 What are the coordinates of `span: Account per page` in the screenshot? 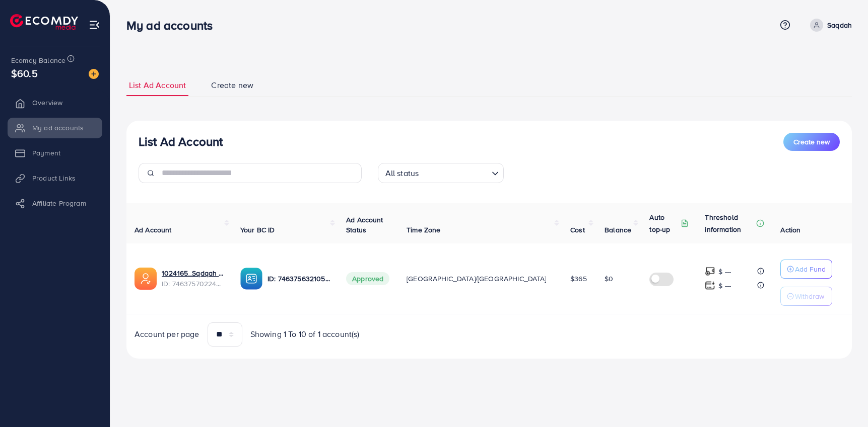 It's located at (167, 334).